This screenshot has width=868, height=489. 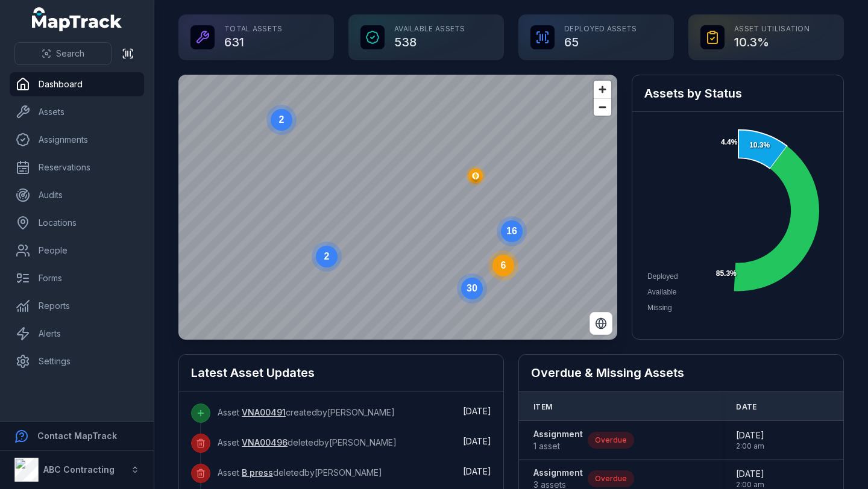 What do you see at coordinates (659, 308) in the screenshot?
I see `span: Missing` at bounding box center [659, 308].